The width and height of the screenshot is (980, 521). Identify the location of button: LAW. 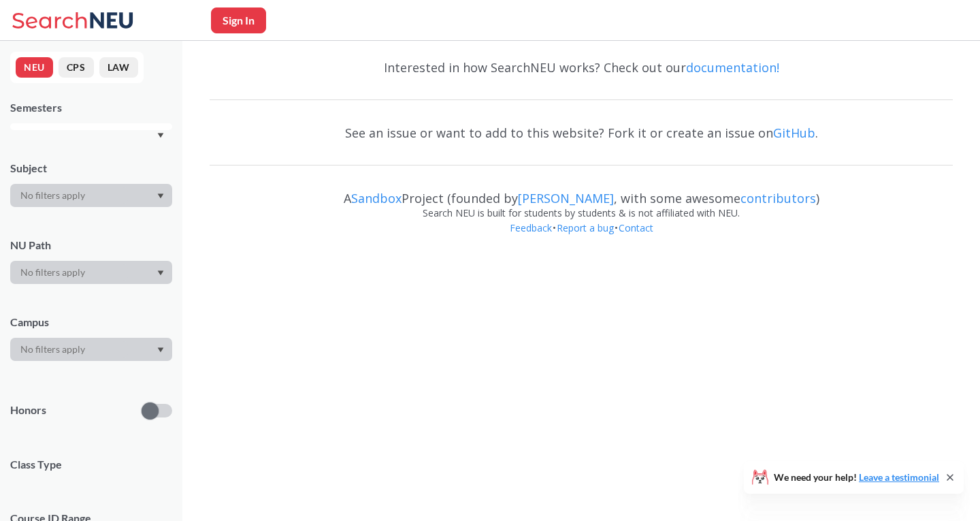
(118, 67).